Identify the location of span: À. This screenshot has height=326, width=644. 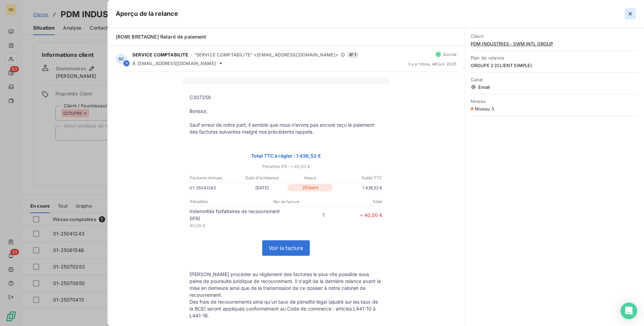
(134, 63).